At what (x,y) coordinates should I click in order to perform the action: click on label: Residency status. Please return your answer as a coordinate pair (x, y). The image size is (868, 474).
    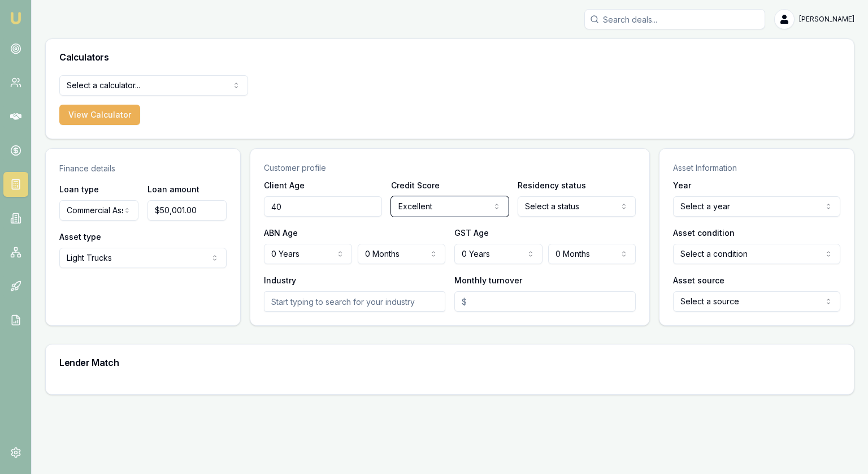
    Looking at the image, I should click on (552, 185).